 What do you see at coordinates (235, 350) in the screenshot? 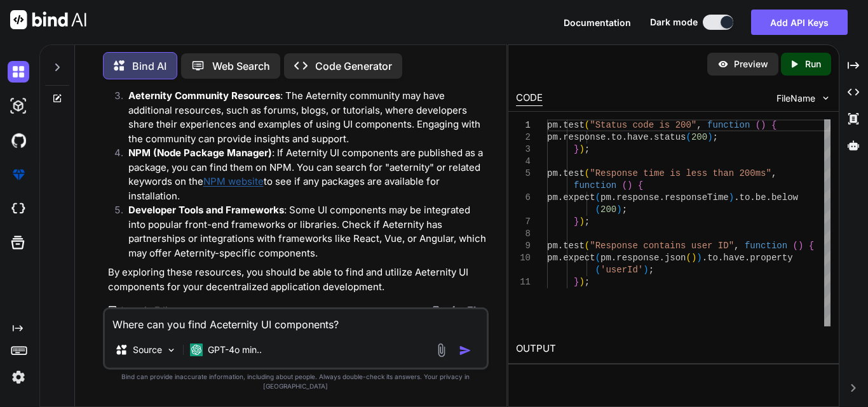
I see `p: GPT-4o min..` at bounding box center [235, 350].